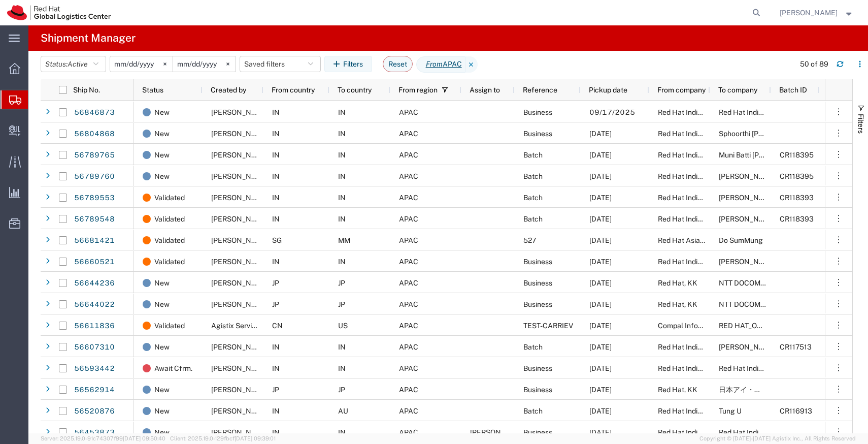  What do you see at coordinates (796, 347) in the screenshot?
I see `span: CR117513` at bounding box center [796, 347].